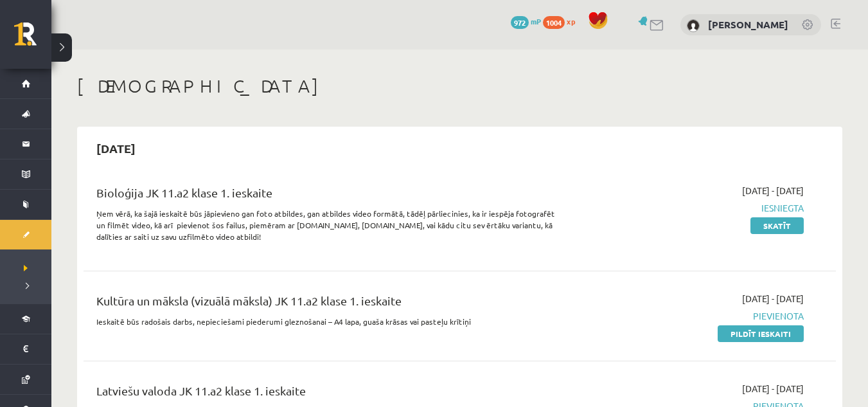  Describe the element at coordinates (536, 21) in the screenshot. I see `span: mP` at that location.